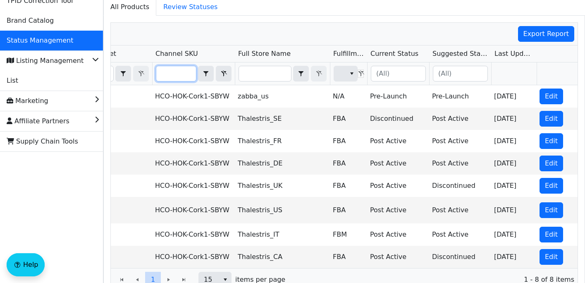 The height and width of the screenshot is (283, 585). Describe the element at coordinates (282, 210) in the screenshot. I see `td: Thalestris_US` at that location.